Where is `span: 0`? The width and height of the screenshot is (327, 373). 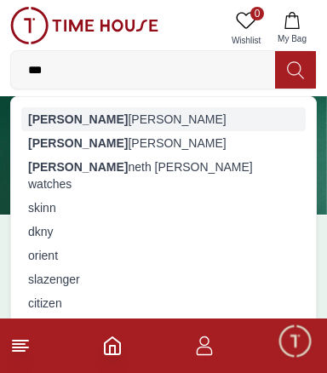 span: 0 is located at coordinates (257, 14).